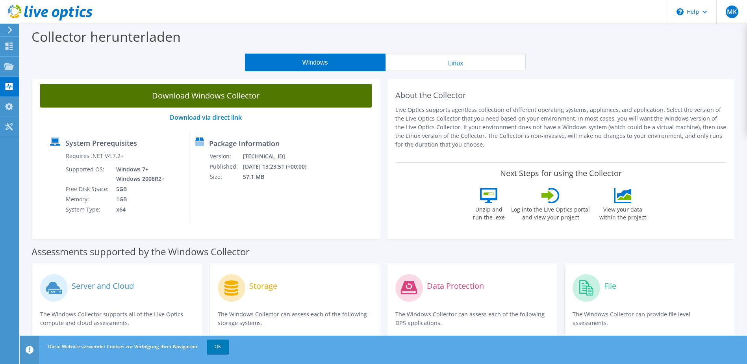 The width and height of the screenshot is (747, 364). What do you see at coordinates (623, 212) in the screenshot?
I see `label: View your data within the project` at bounding box center [623, 212].